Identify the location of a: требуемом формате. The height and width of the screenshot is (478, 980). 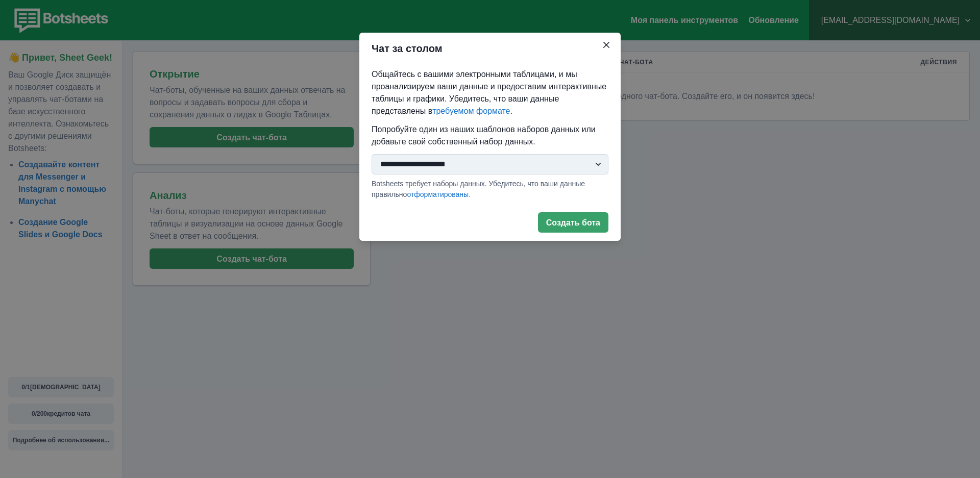
(471, 110).